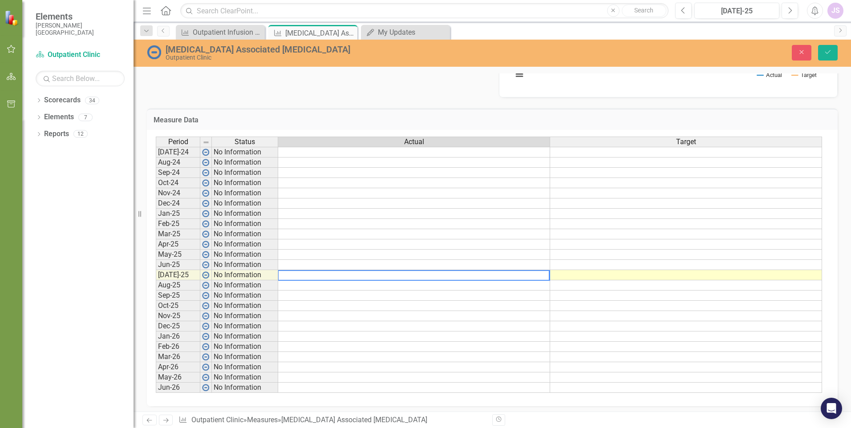 The image size is (851, 428). I want to click on span: Search, so click(643, 10).